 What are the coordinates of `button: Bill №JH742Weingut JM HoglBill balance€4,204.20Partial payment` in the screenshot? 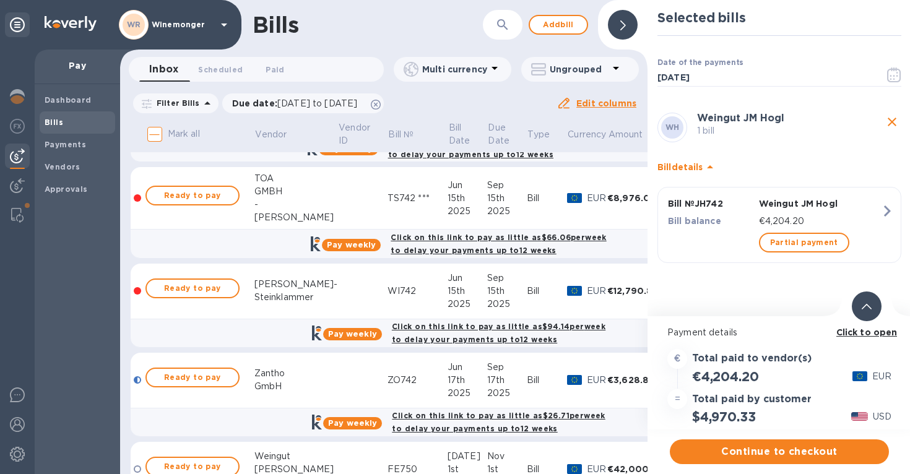 It's located at (779, 225).